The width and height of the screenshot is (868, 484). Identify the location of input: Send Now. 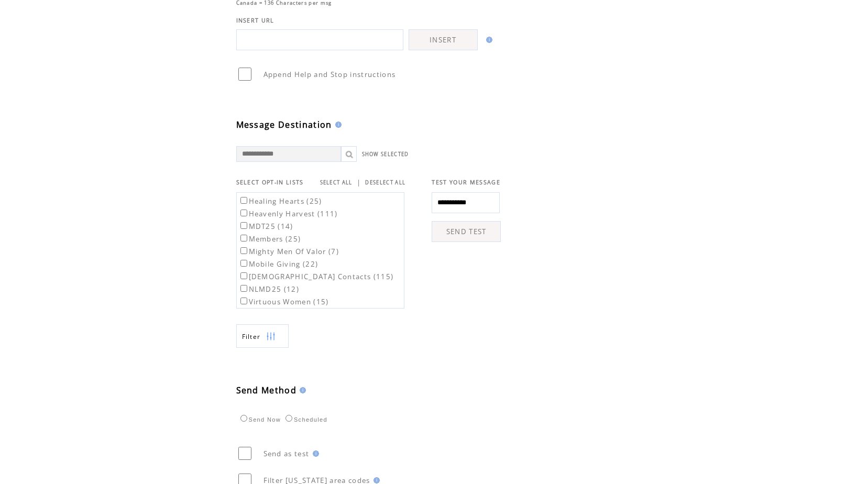
(244, 418).